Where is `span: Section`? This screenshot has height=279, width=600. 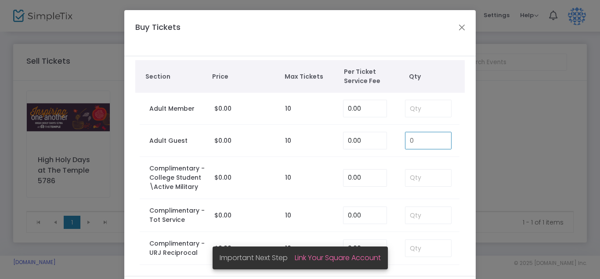
span: Section is located at coordinates (174, 76).